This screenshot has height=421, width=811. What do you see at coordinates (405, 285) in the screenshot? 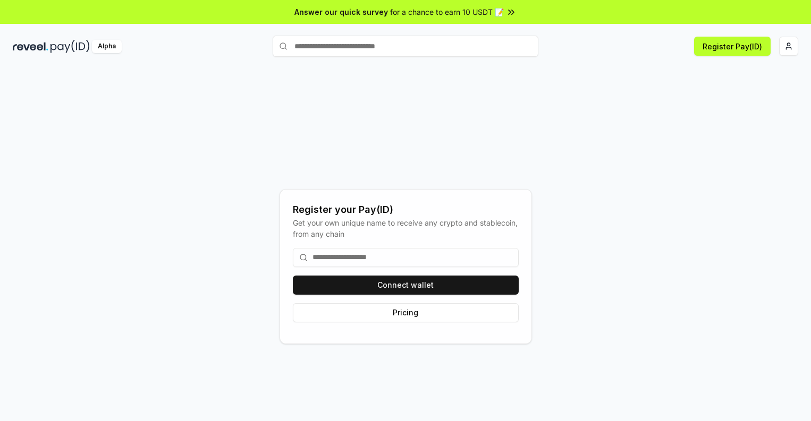
I see `button: Connect wallet` at bounding box center [405, 285].